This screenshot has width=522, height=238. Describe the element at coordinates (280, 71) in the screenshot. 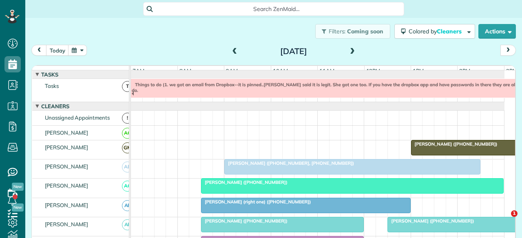

I see `span: 10am` at that location.